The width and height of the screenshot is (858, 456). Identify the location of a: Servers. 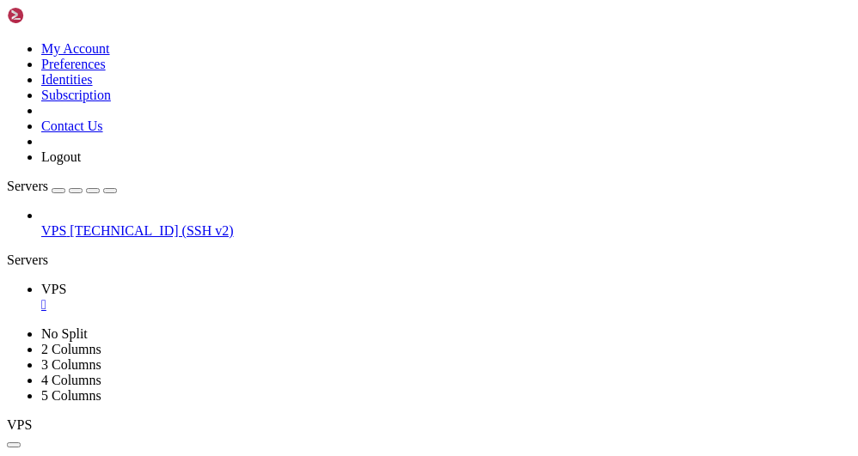
(62, 186).